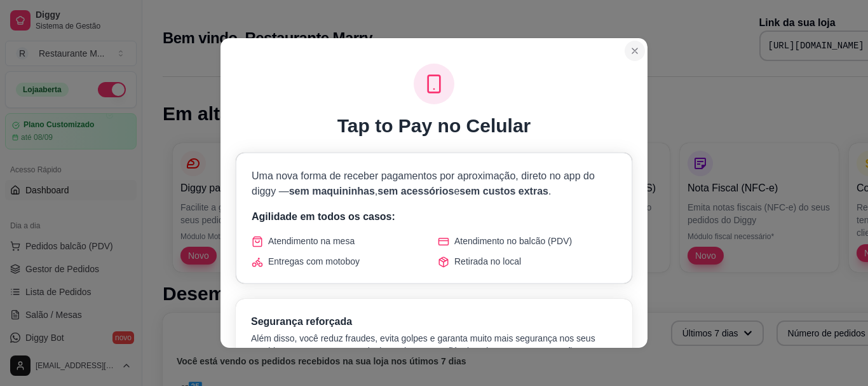  Describe the element at coordinates (434, 217) in the screenshot. I see `p: Agilidade em todos os casos:` at that location.